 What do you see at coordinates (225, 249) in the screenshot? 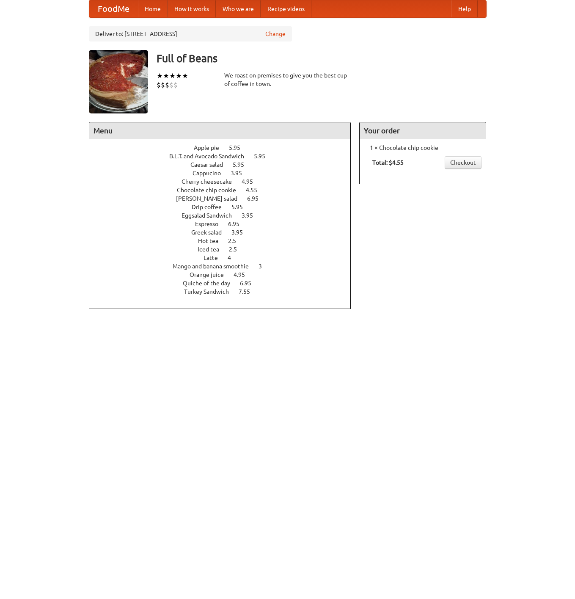
I see `a: Iced tea 2.5` at bounding box center [225, 249].